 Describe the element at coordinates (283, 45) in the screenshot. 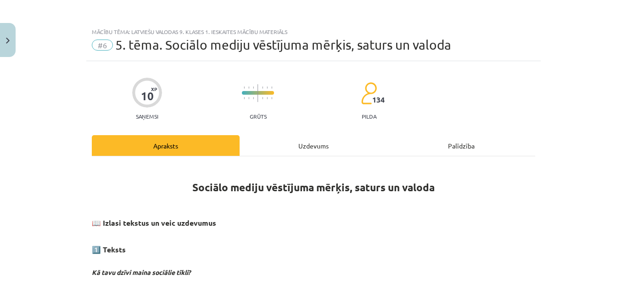

I see `span: 5. tēma. Sociālo mediju vēstījuma mērķis, saturs un valoda` at that location.